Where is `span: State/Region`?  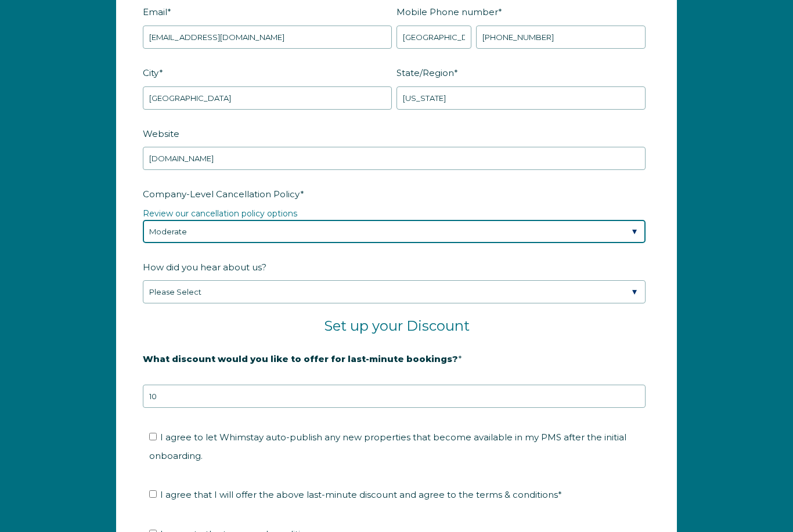
span: State/Region is located at coordinates (425, 73).